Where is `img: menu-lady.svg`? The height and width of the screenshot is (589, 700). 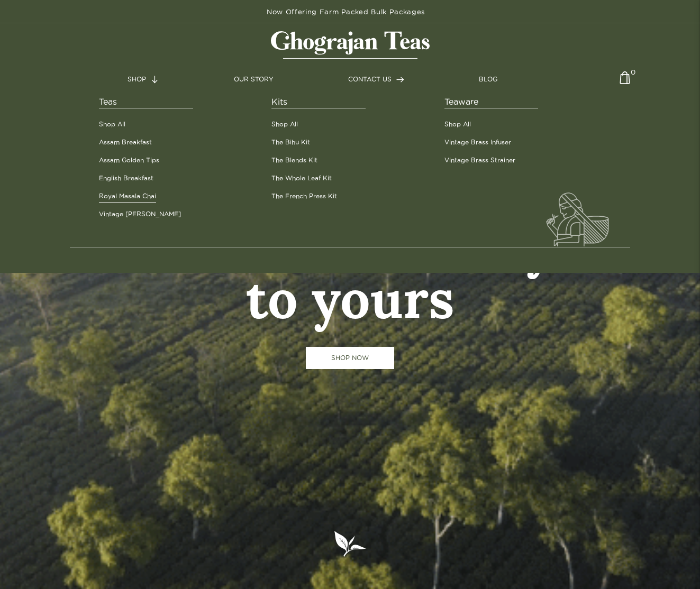
img: menu-lady.svg is located at coordinates (577, 219).